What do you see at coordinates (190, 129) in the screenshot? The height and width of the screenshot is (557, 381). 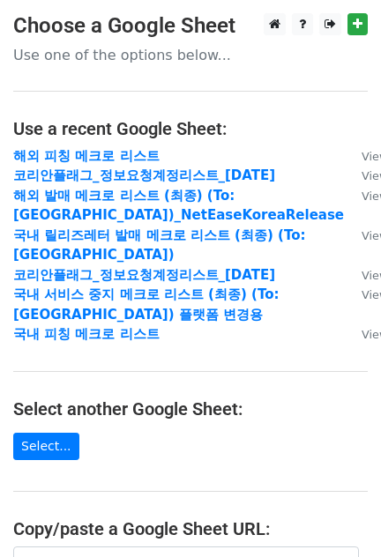 I see `h4: Use a recent Google Sheet:` at bounding box center [190, 129].